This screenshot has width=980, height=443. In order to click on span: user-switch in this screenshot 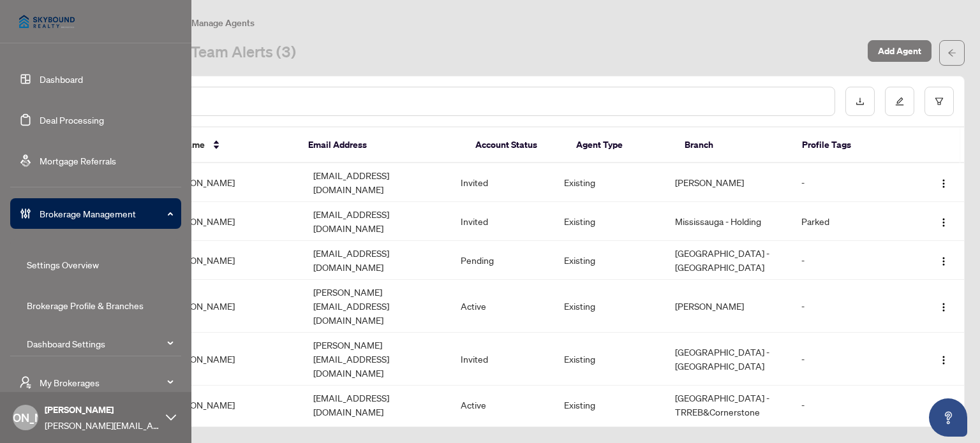, I will do `click(25, 383)`.